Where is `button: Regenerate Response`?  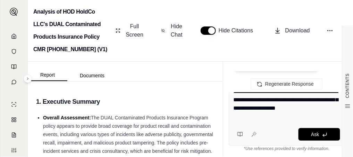
button: Regenerate Response is located at coordinates (287, 84).